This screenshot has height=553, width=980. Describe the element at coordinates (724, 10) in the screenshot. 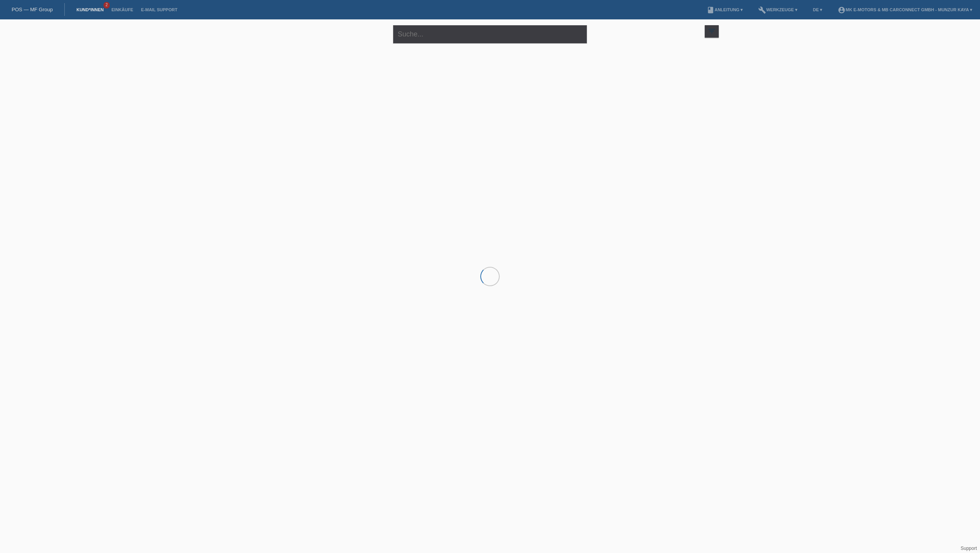

I see `a: bookAnleitung ▾` at that location.